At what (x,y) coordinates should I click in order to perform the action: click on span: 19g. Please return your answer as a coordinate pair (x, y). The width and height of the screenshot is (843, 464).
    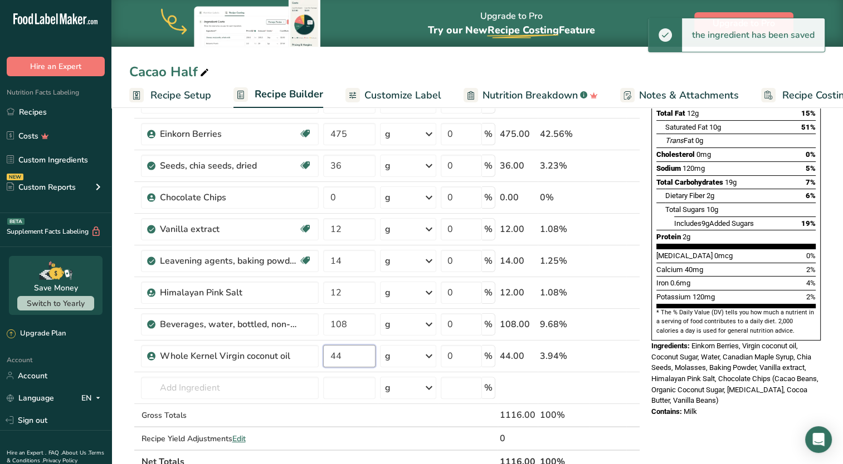
    Looking at the image, I should click on (730, 182).